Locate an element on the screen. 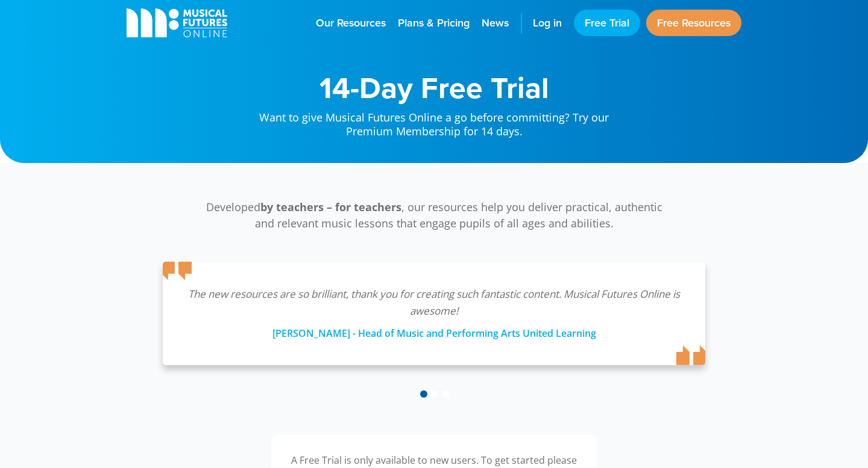 This screenshot has width=868, height=468. p: Developed , our resources help you deliver practical, authentic and relevant music lessons that e... is located at coordinates (434, 216).